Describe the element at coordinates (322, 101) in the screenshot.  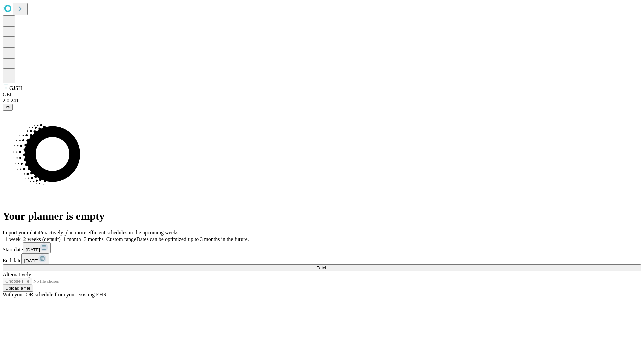
I see `div: 2.0.241` at that location.